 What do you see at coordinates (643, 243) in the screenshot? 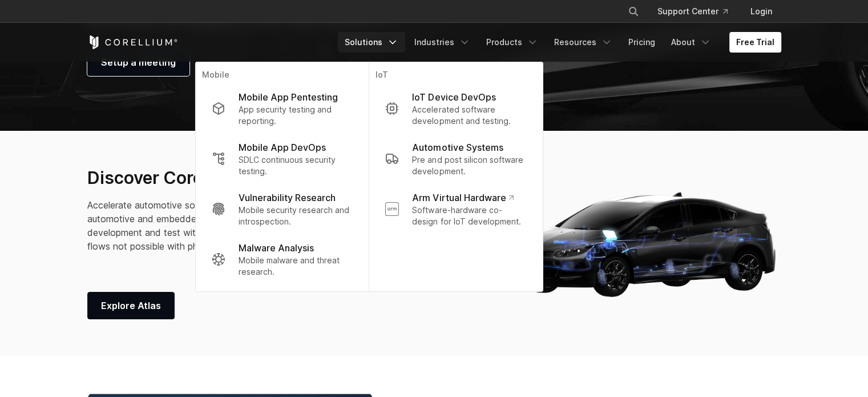
I see `img: Corellium_Hero_Atlas_Header` at bounding box center [643, 243].